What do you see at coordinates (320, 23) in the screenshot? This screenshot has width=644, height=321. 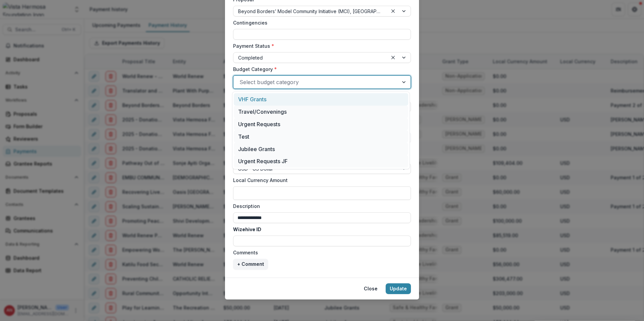 I see `label: Contingencies` at bounding box center [320, 23].